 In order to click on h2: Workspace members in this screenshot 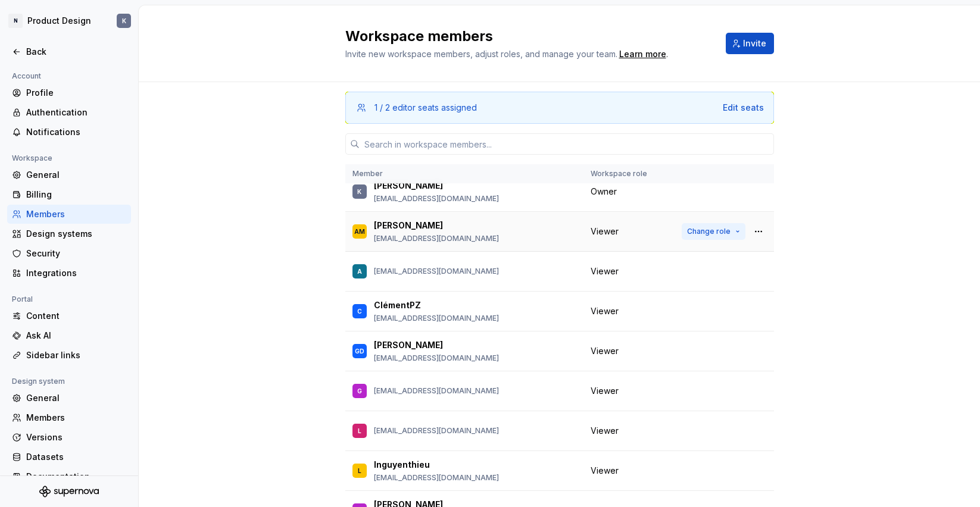, I will do `click(528, 36)`.